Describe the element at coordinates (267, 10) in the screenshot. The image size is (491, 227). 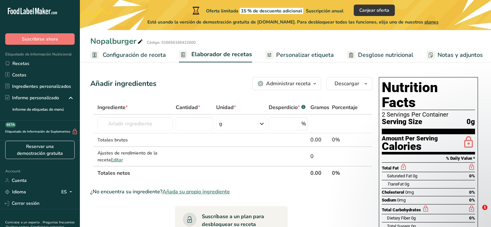
I see `div: Oferta limitada` at that location.